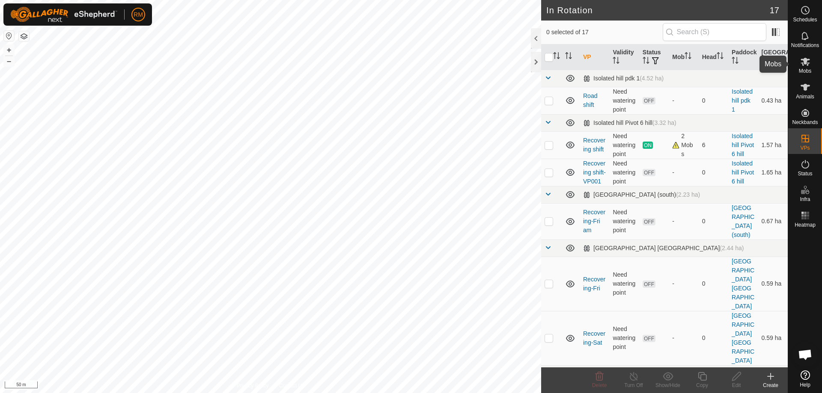 Image resolution: width=822 pixels, height=393 pixels. What do you see at coordinates (138, 15) in the screenshot?
I see `span: RM` at bounding box center [138, 15].